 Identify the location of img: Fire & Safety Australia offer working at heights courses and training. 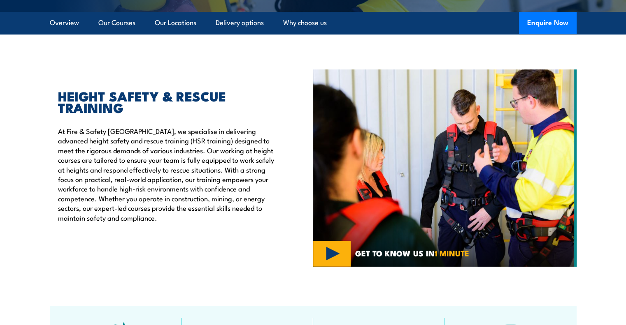
(445, 168).